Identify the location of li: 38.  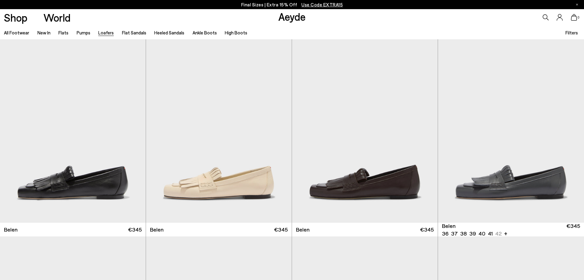
(464, 233).